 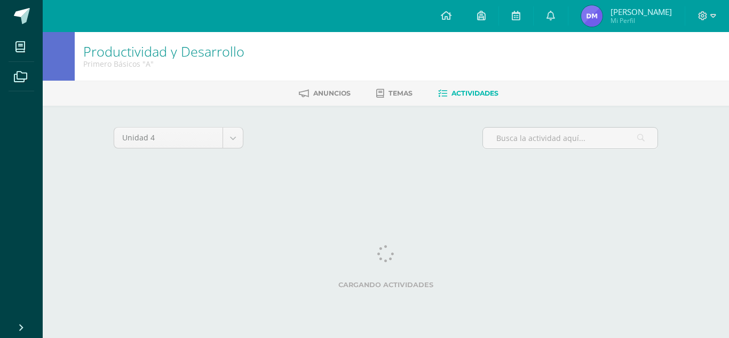 I want to click on a: Temas, so click(x=395, y=93).